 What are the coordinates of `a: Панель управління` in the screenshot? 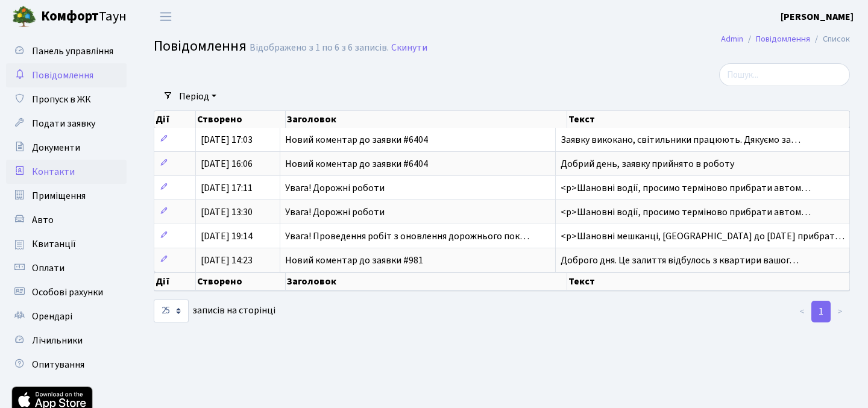 It's located at (66, 51).